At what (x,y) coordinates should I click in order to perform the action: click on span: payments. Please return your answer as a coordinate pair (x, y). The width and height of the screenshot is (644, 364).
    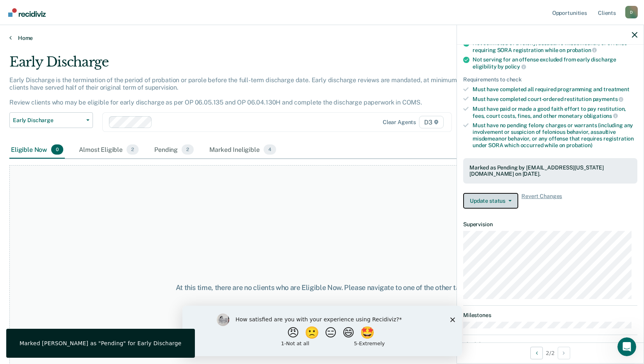
    Looking at the image, I should click on (608, 99).